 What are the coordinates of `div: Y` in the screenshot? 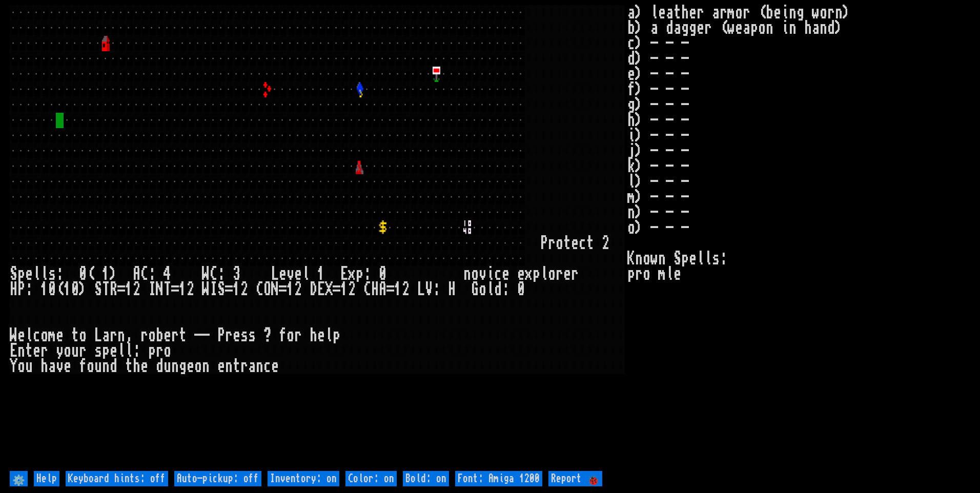 It's located at (13, 367).